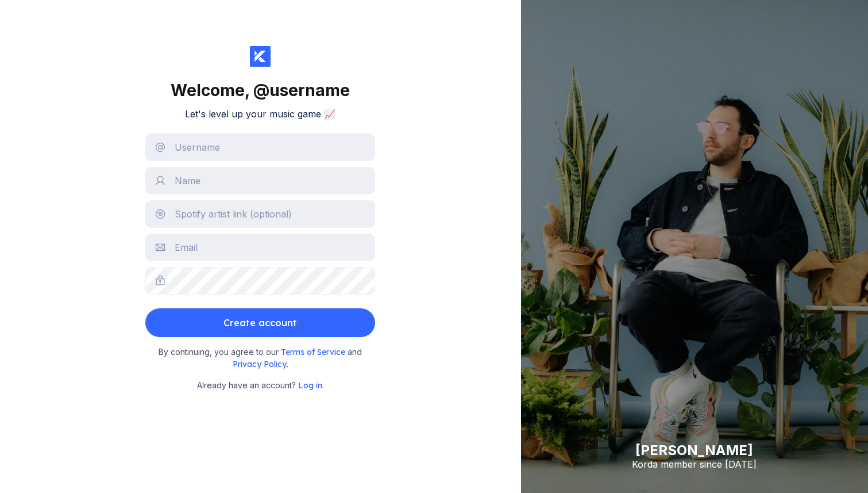 The width and height of the screenshot is (868, 493). What do you see at coordinates (260, 357) in the screenshot?
I see `small: By continuing, you agree to our and .` at bounding box center [260, 357].